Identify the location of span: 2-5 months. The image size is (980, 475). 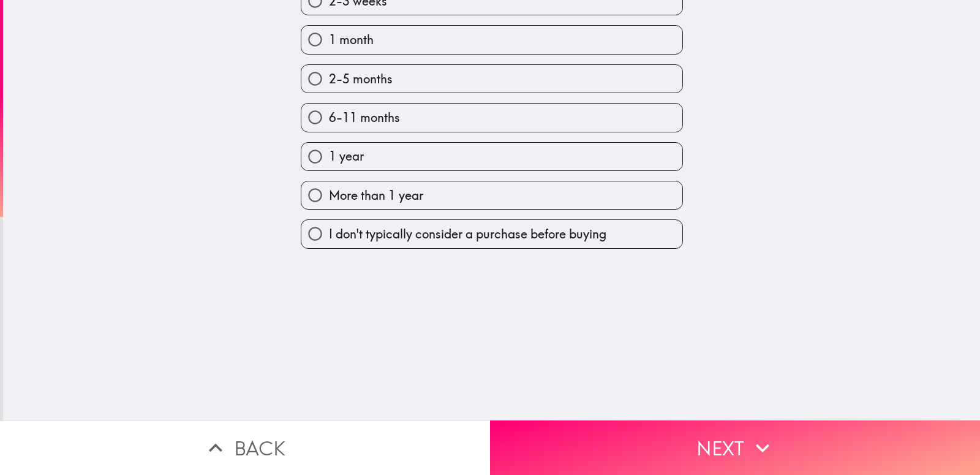
(361, 79).